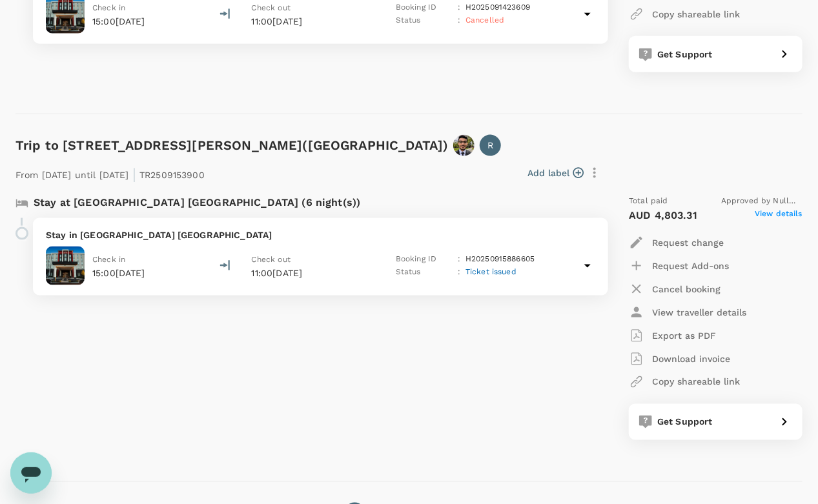 The image size is (818, 504). Describe the element at coordinates (676, 243) in the screenshot. I see `button: Request change` at that location.